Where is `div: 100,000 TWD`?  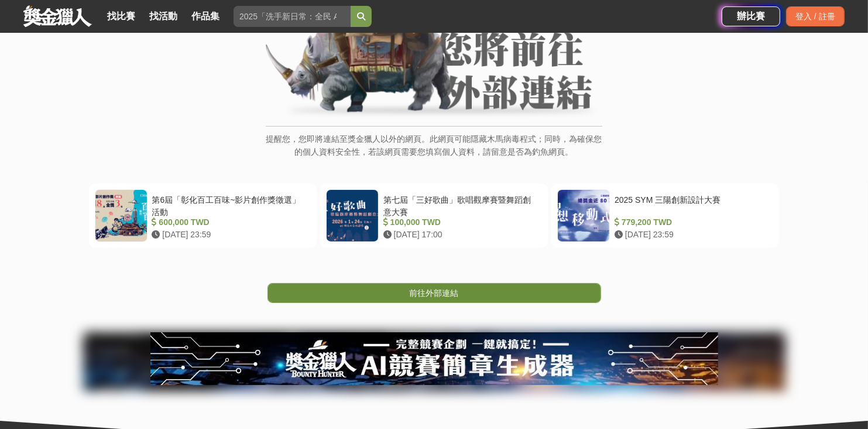
div: 100,000 TWD is located at coordinates (460, 222).